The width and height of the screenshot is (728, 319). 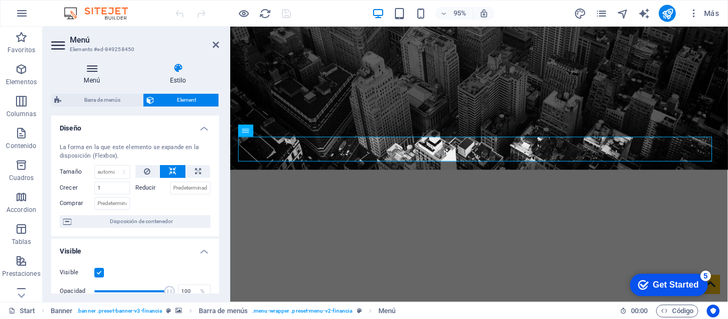 What do you see at coordinates (178, 311) in the screenshot?
I see `i: Este elemento contiene un fondo` at bounding box center [178, 311].